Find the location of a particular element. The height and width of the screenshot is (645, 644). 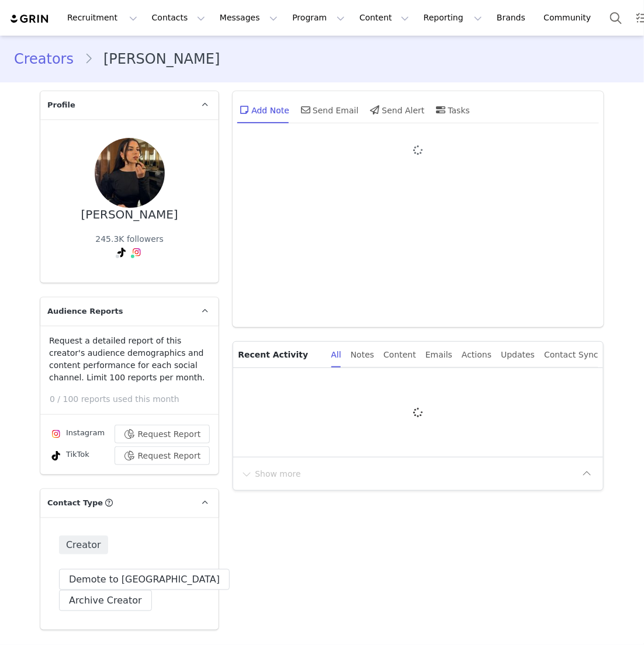

button: Program is located at coordinates (318, 18).